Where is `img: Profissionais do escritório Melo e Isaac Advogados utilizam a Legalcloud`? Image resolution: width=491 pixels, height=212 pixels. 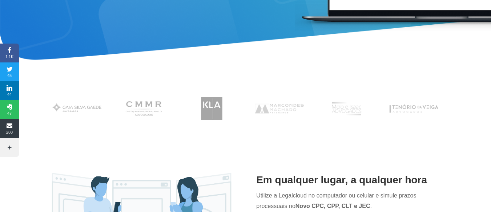
img: Profissionais do escritório Melo e Isaac Advogados utilizam a Legalcloud is located at coordinates (346, 109).